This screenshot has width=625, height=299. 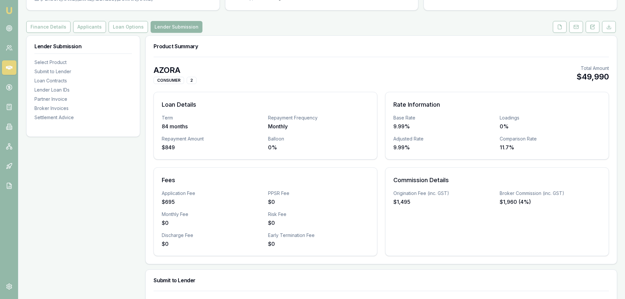 What do you see at coordinates (444, 202) in the screenshot?
I see `div: $1,495` at bounding box center [444, 202].